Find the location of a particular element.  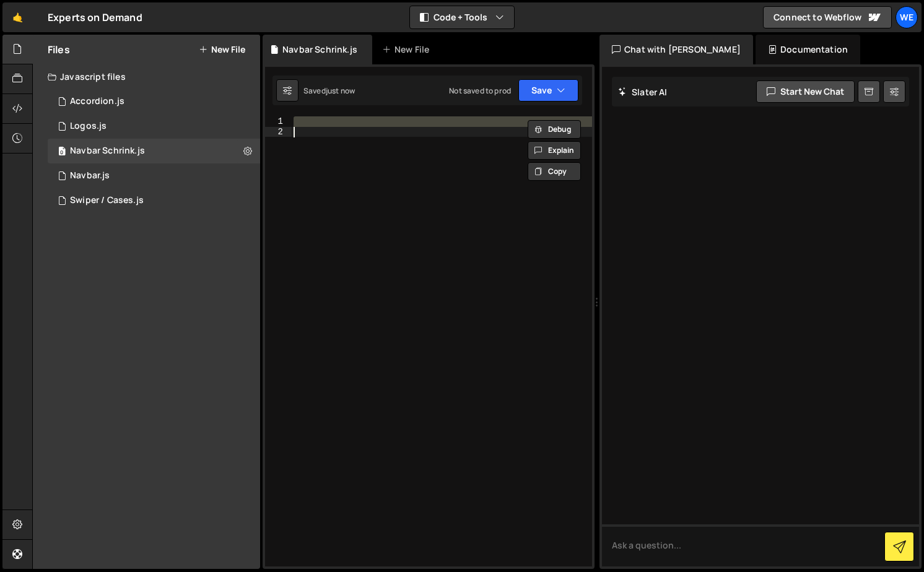

div: Javascript files is located at coordinates (146, 76).